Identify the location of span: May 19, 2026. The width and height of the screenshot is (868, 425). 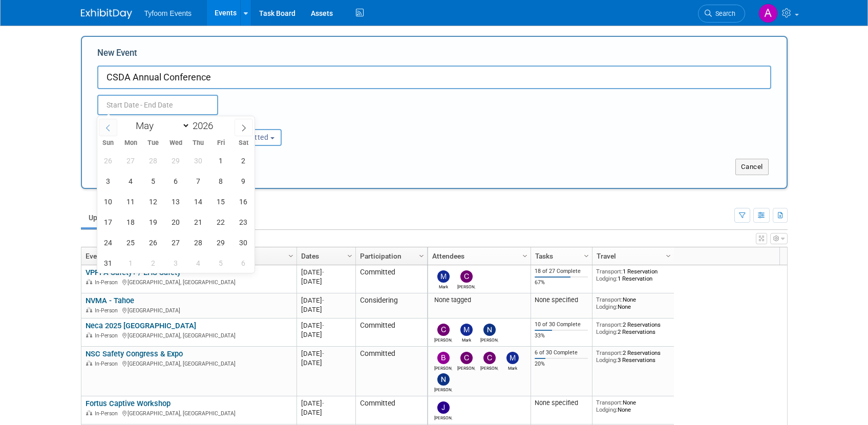
(153, 222).